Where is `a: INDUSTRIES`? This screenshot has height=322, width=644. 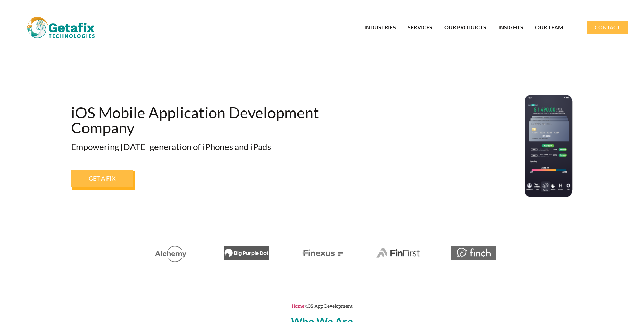 a: INDUSTRIES is located at coordinates (380, 28).